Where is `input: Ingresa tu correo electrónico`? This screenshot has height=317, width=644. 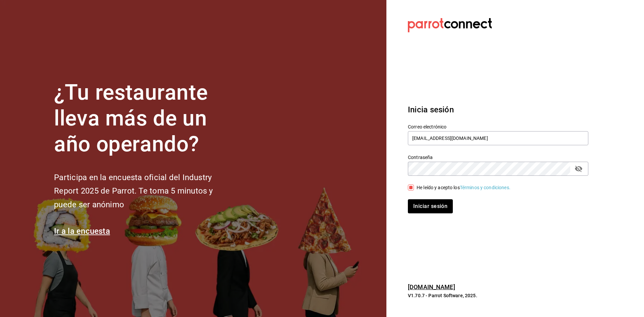
input: Ingresa tu correo electrónico is located at coordinates (498, 138).